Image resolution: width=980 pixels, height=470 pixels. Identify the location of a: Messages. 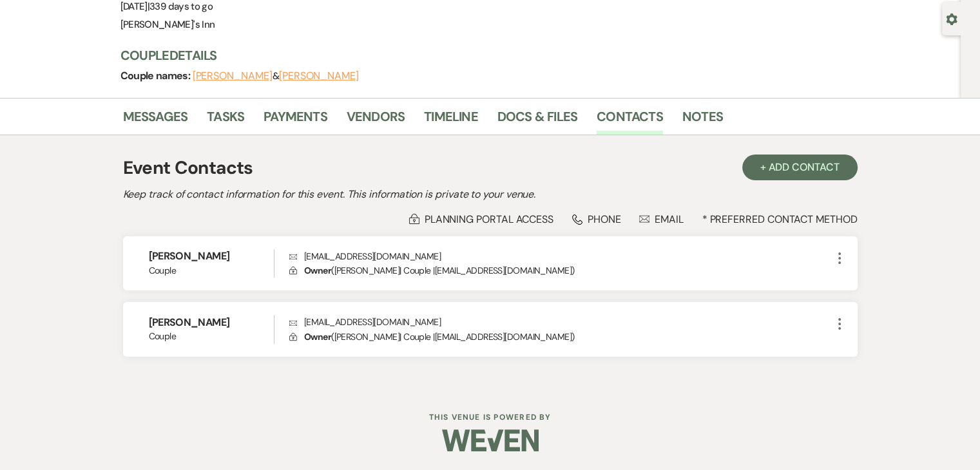
(155, 120).